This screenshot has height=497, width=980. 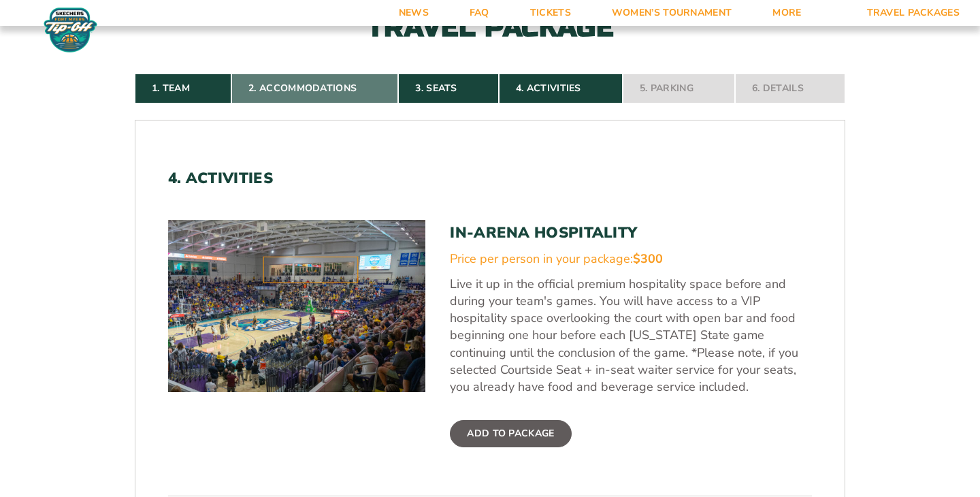 I want to click on a: 3. Seats, so click(x=448, y=88).